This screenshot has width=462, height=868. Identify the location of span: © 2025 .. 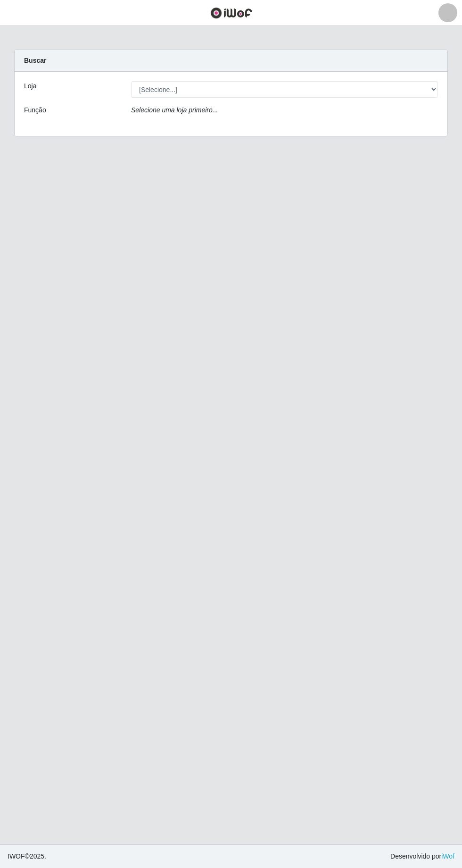
(27, 856).